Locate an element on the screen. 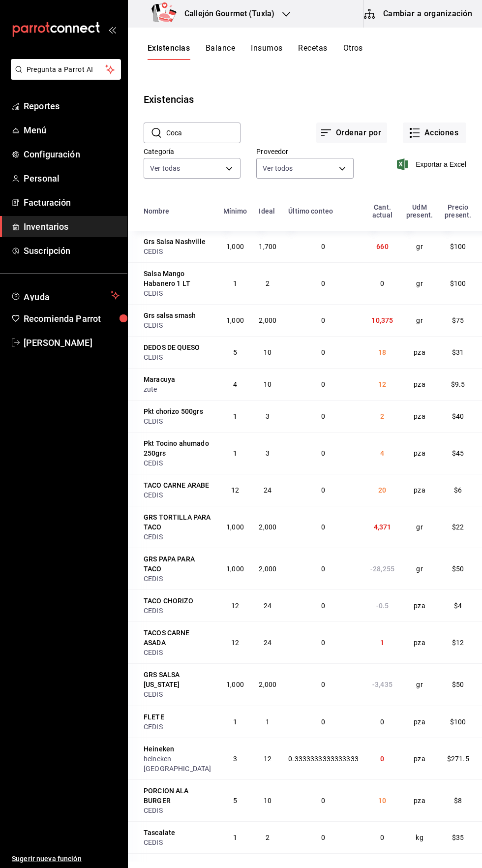  span: 2,000 is located at coordinates (268, 321).